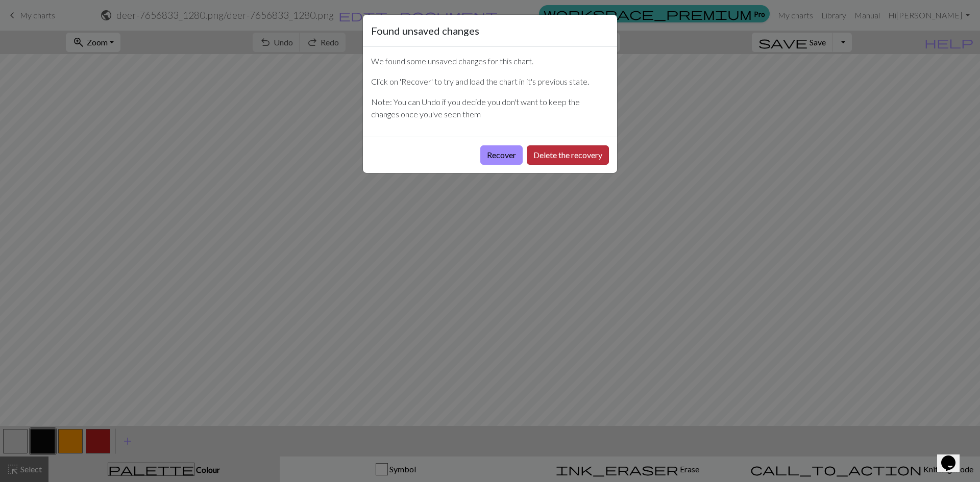 The height and width of the screenshot is (482, 980). I want to click on p: Note: You can Undo if you decide you don't want to keep the changes once you've seen them, so click(490, 108).